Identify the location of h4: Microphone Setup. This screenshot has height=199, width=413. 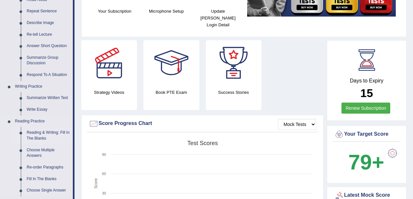
(166, 11).